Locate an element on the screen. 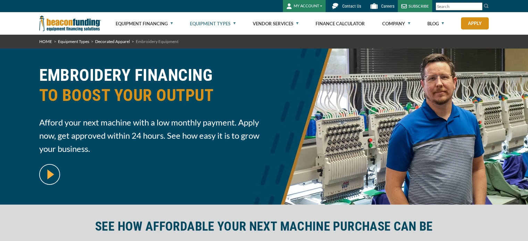 The width and height of the screenshot is (528, 241). input: Search is located at coordinates (459, 6).